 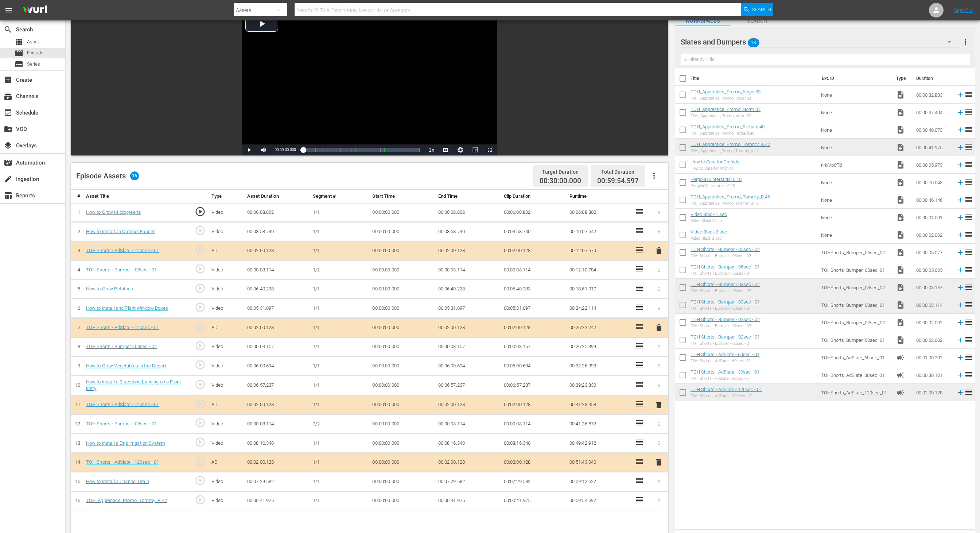 I want to click on a: How to Install and Plant Window Boxes, so click(x=127, y=308).